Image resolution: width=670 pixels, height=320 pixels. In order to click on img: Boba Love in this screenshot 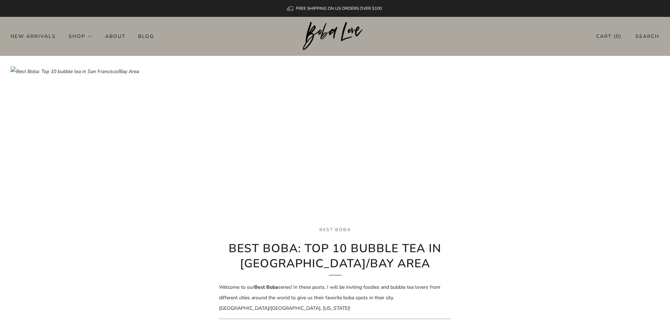, I will do `click(335, 36)`.